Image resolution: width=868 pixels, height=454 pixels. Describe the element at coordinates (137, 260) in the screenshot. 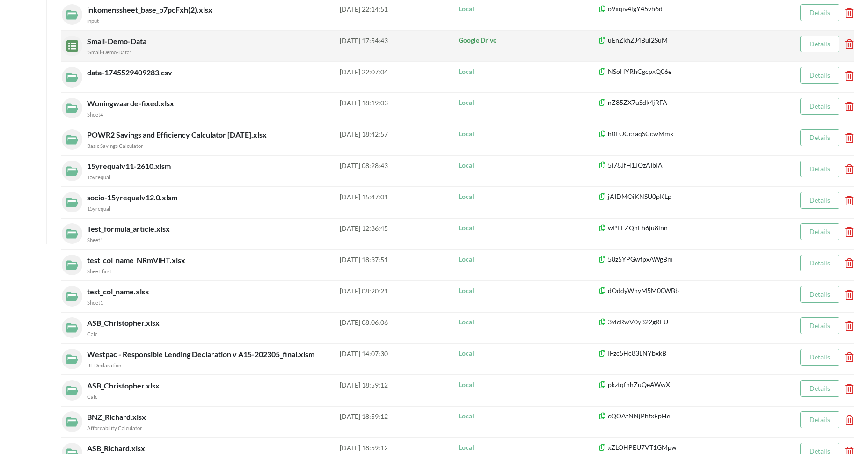

I see `span: test_col_name_NRmVlHT.xlsx` at that location.